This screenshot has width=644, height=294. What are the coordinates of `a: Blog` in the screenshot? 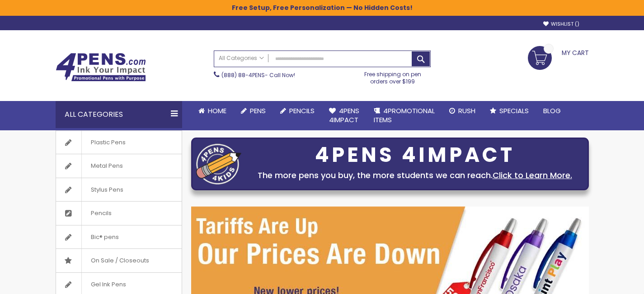 It's located at (552, 111).